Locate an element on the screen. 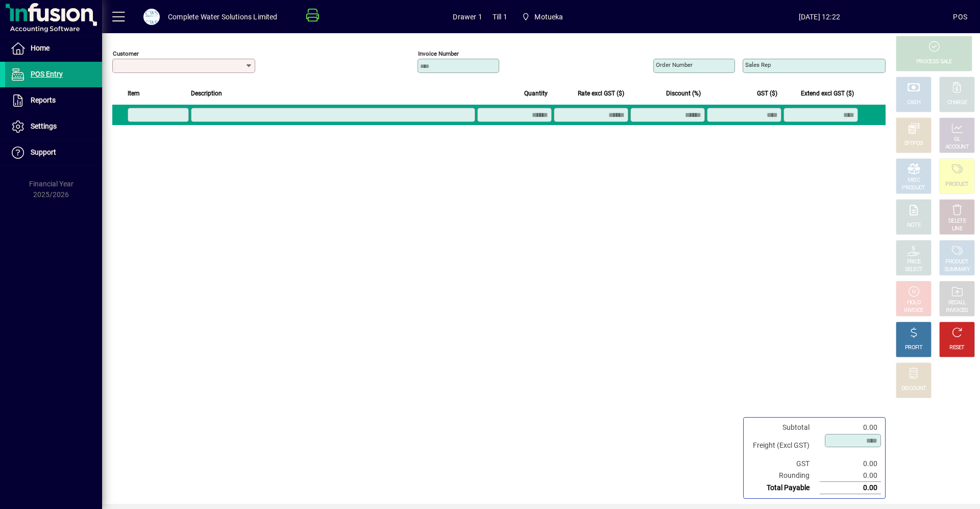 This screenshot has height=509, width=980. div: SELECT is located at coordinates (913, 270).